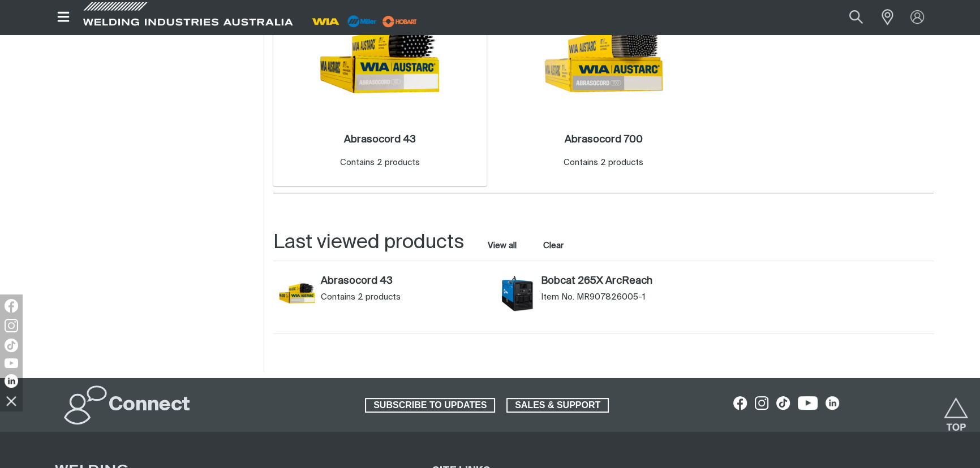  What do you see at coordinates (11, 381) in the screenshot?
I see `img: LinkedIn` at bounding box center [11, 381].